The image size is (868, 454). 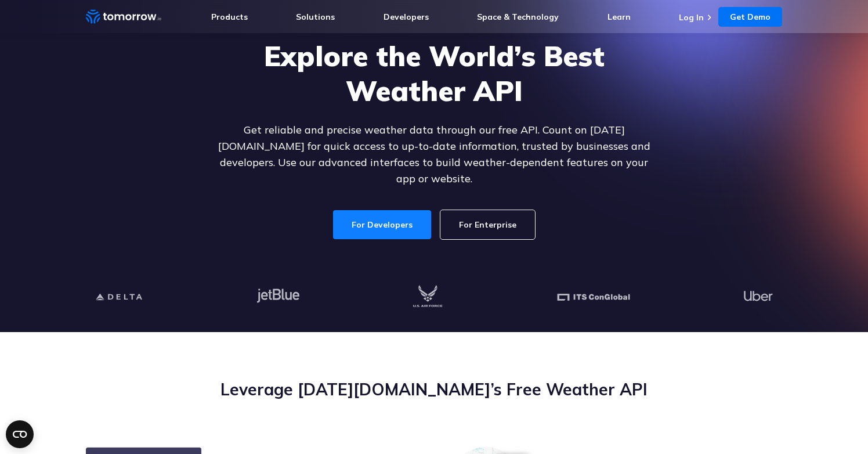 I want to click on a: Log In, so click(x=691, y=17).